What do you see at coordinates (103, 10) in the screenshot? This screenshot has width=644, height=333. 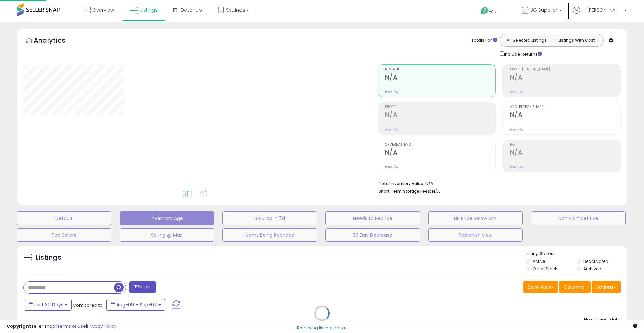 I see `span: Overview` at bounding box center [103, 10].